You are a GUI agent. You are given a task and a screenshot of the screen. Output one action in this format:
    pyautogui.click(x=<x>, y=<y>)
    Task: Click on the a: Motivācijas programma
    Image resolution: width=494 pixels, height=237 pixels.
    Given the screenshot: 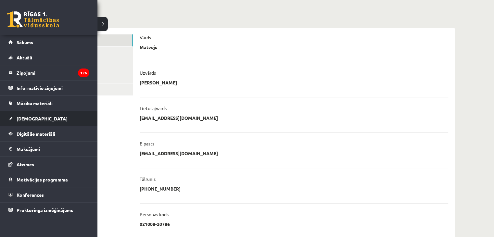 What is the action you would take?
    pyautogui.click(x=49, y=180)
    